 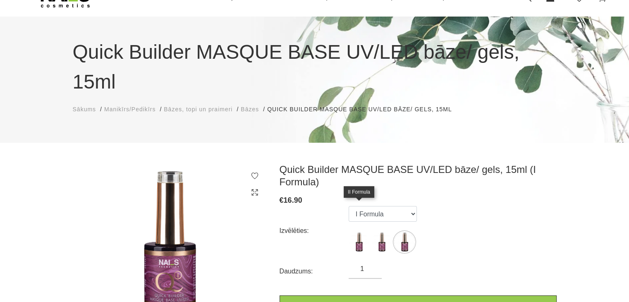 I want to click on span: Sākums, so click(x=84, y=109).